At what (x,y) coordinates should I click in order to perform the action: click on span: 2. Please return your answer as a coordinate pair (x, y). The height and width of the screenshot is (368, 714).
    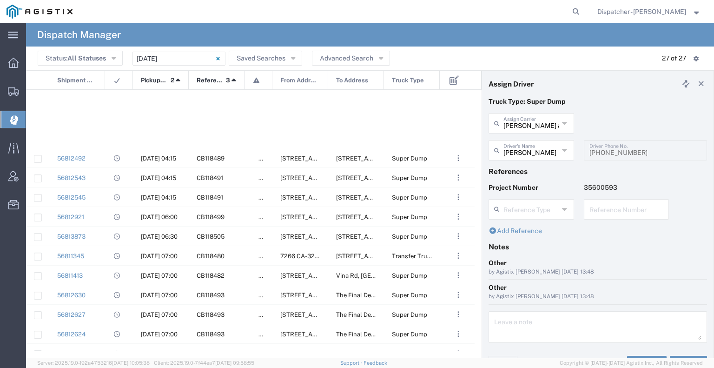
    Looking at the image, I should click on (172, 80).